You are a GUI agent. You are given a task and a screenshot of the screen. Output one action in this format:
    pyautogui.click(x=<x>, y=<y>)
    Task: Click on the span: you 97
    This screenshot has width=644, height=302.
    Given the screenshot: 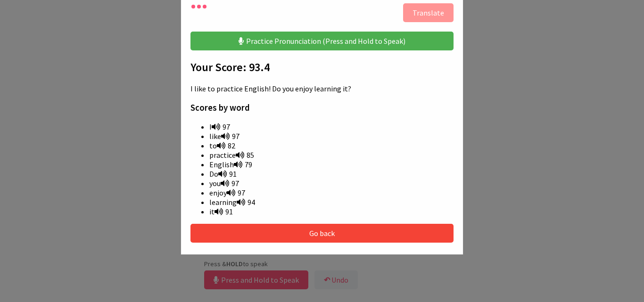 What is the action you would take?
    pyautogui.click(x=224, y=183)
    